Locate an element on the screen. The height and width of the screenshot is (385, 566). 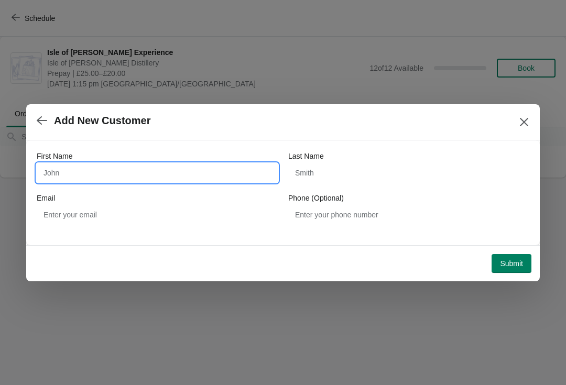
h2: Add New Customer is located at coordinates (102, 121).